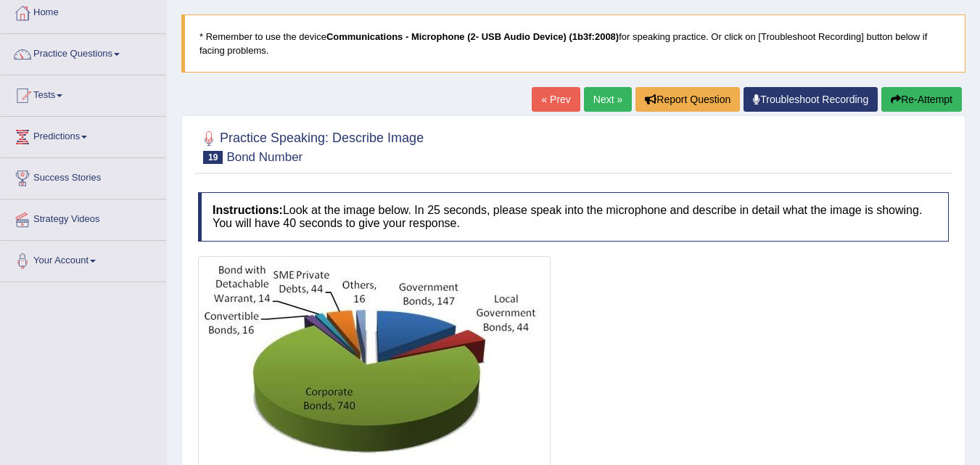 Image resolution: width=980 pixels, height=465 pixels. What do you see at coordinates (83, 52) in the screenshot?
I see `a: Practice Questions` at bounding box center [83, 52].